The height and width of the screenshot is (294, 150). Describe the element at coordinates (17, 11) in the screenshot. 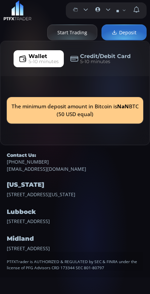

I see `img: LOGO` at that location.